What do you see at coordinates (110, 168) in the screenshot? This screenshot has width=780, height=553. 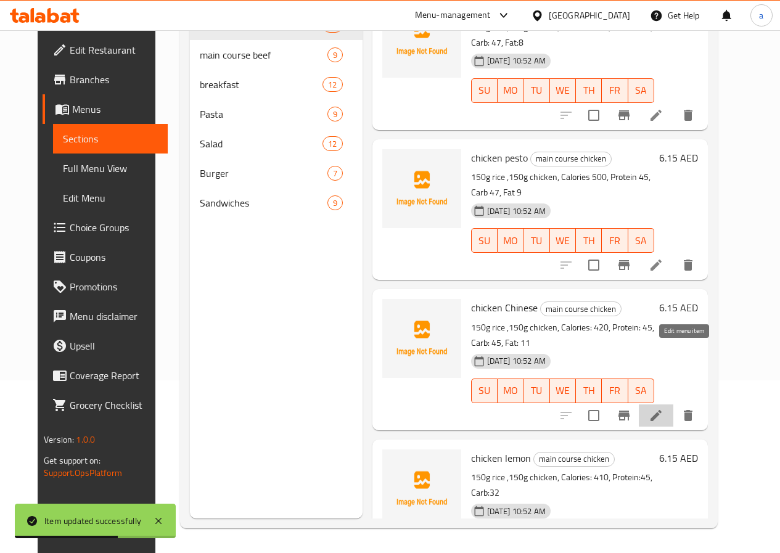 I see `span: Full Menu View` at bounding box center [110, 168].